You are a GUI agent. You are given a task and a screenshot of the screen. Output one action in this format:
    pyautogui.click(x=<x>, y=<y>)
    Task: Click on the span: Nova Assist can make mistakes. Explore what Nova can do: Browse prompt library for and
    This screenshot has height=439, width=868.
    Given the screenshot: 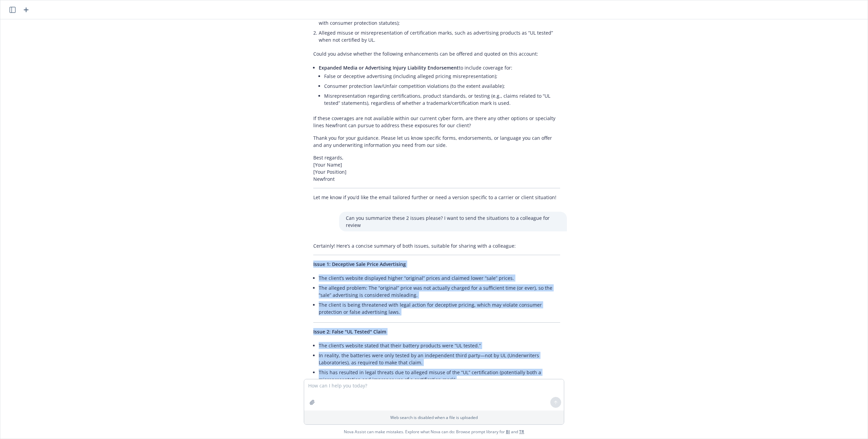 What is the action you would take?
    pyautogui.click(x=434, y=432)
    